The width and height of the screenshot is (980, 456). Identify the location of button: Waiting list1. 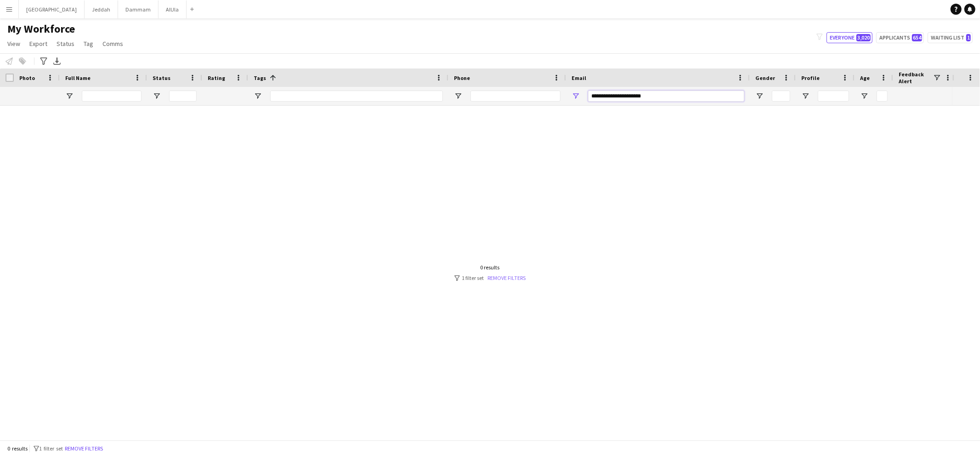
(950, 38).